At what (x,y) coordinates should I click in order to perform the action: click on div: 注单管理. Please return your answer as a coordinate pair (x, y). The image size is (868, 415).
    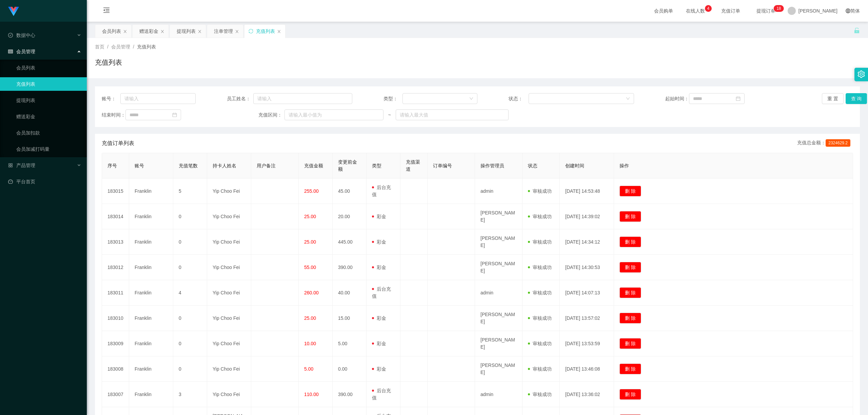
    Looking at the image, I should click on (223, 31).